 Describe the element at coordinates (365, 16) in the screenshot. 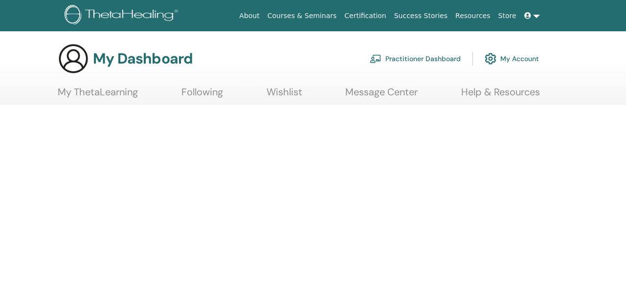

I see `a: Certification` at that location.